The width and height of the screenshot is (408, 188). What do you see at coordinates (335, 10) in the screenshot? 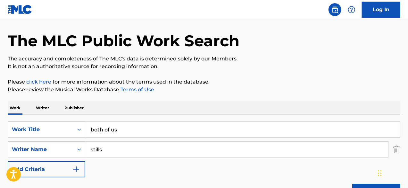
I see `img: search` at bounding box center [335, 10].